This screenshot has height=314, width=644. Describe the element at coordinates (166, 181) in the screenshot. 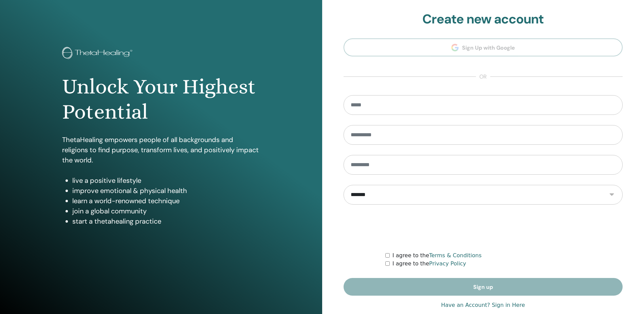

I see `li: live a positive lifestyle` at that location.